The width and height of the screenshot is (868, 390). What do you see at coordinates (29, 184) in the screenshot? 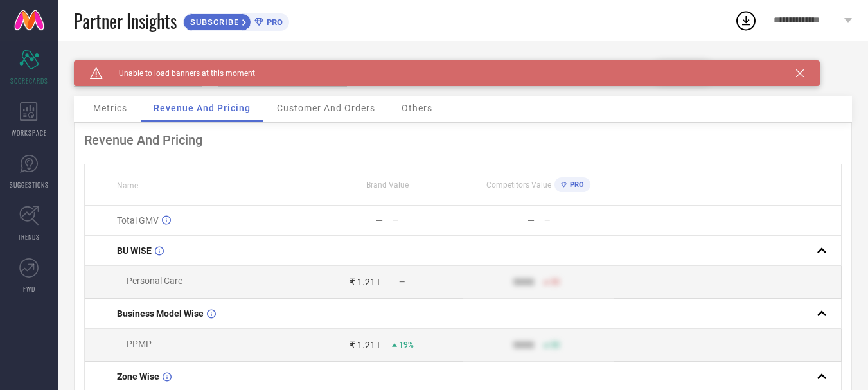
I see `span: SUGGESTIONS` at bounding box center [29, 184].